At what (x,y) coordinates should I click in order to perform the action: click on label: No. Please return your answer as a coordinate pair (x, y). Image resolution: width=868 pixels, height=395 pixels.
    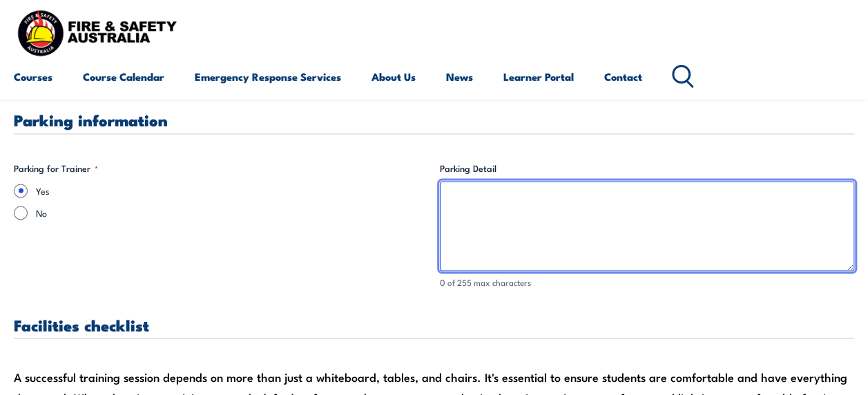
    Looking at the image, I should click on (232, 212).